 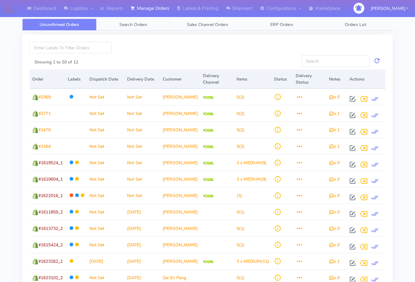 I want to click on span: #2369, so click(x=45, y=97).